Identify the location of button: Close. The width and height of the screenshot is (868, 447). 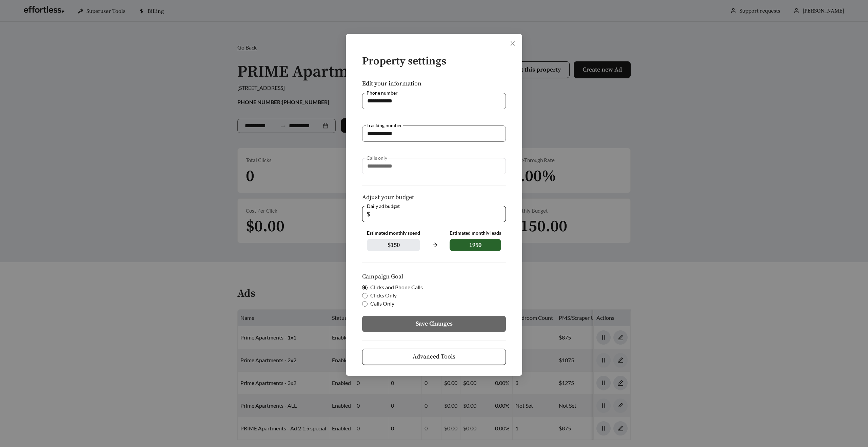
(513, 44).